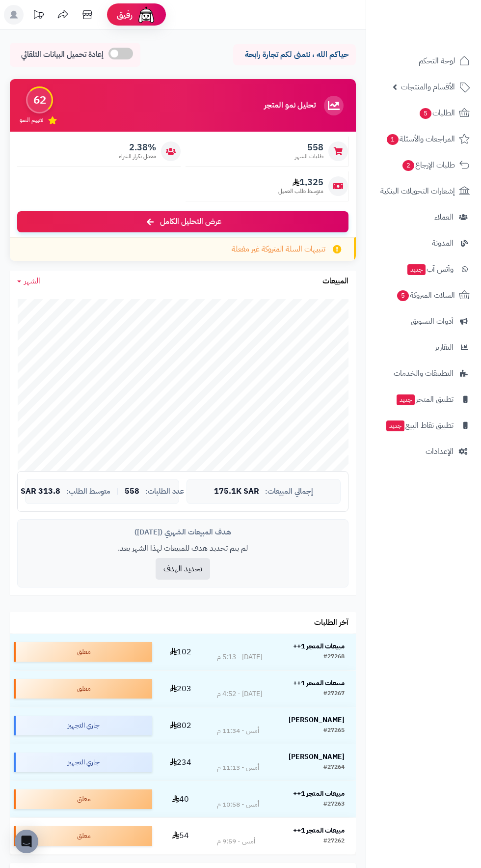 This screenshot has width=481, height=868. I want to click on a: تطبيق نقاط البيعجديد, so click(423, 425).